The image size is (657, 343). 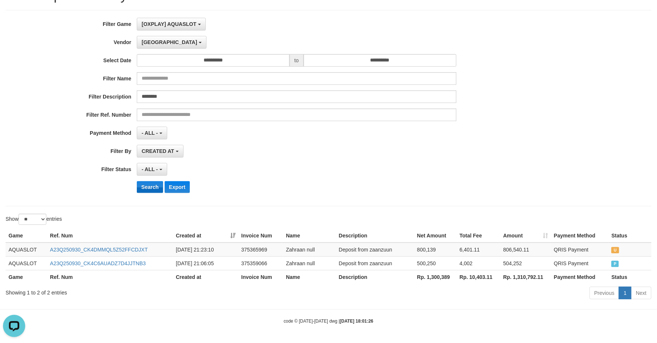 What do you see at coordinates (435, 250) in the screenshot?
I see `td: 800,139` at bounding box center [435, 250].